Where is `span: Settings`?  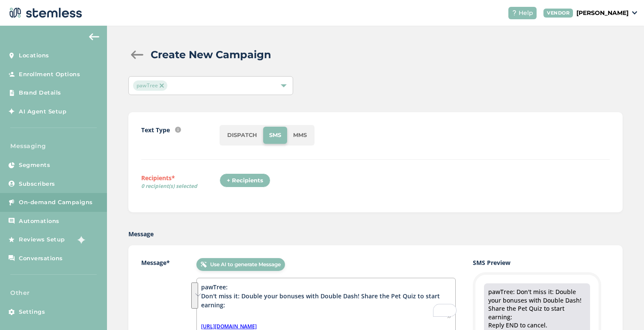
span: Settings is located at coordinates (32, 312).